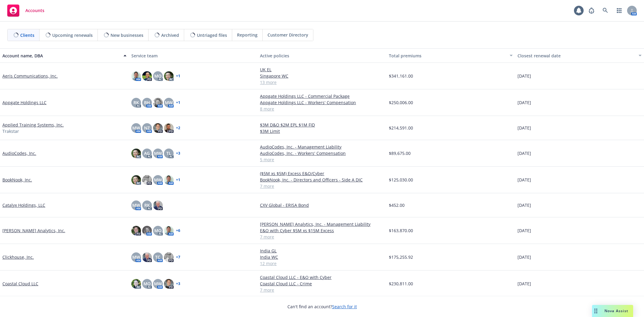  I want to click on a: $3M Limit, so click(322, 131).